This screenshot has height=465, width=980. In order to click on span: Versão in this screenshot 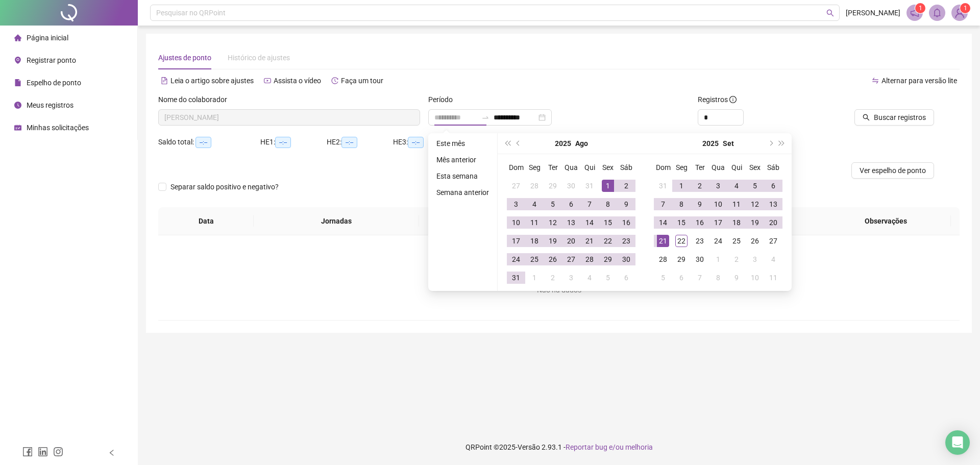, I will do `click(529, 447)`.